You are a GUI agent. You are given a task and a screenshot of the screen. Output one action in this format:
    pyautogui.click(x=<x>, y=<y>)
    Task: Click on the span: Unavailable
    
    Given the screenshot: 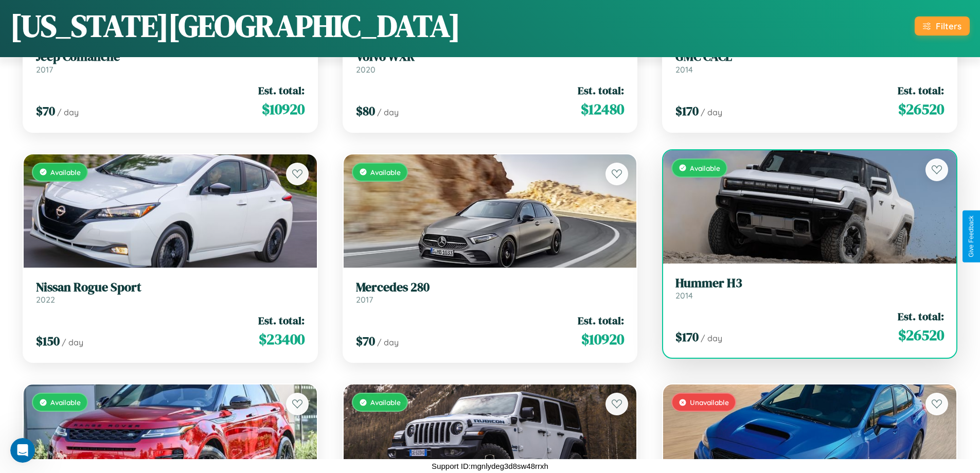 What is the action you would take?
    pyautogui.click(x=710, y=402)
    